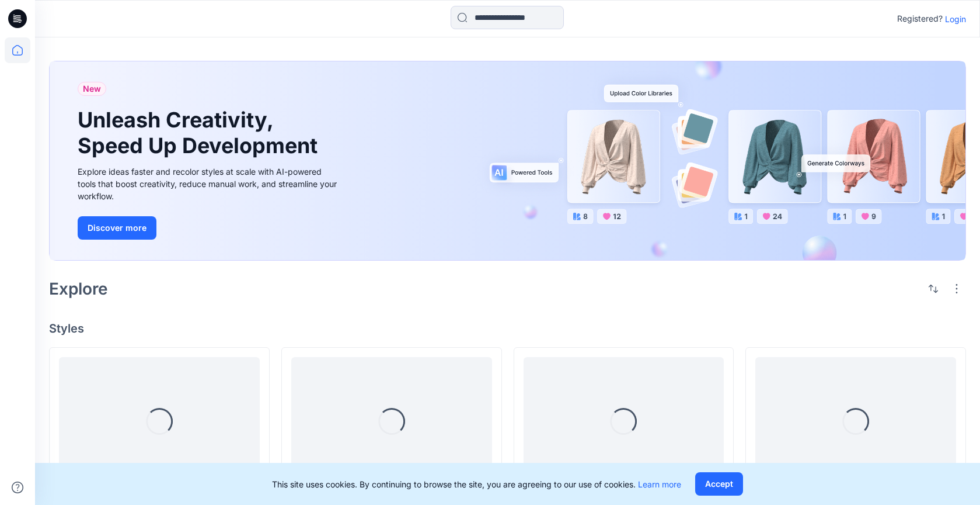 This screenshot has width=980, height=505. What do you see at coordinates (201, 132) in the screenshot?
I see `h1: Unleash Creativity, Speed Up Development` at bounding box center [201, 132].